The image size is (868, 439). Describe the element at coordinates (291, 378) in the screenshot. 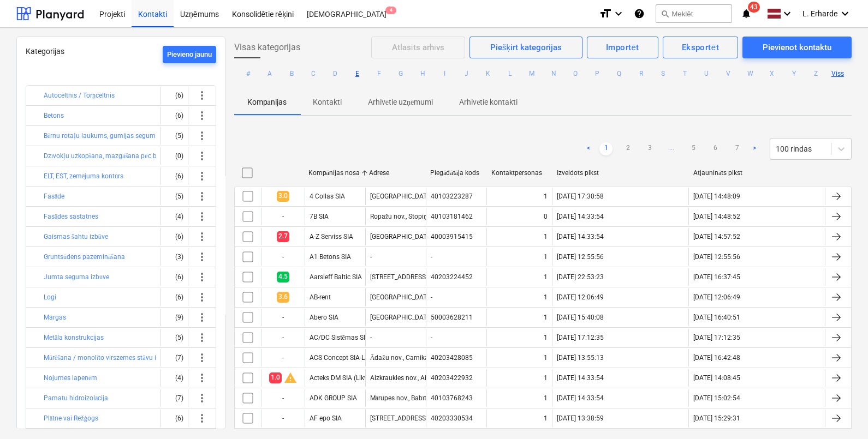

I see `span: warning` at that location.